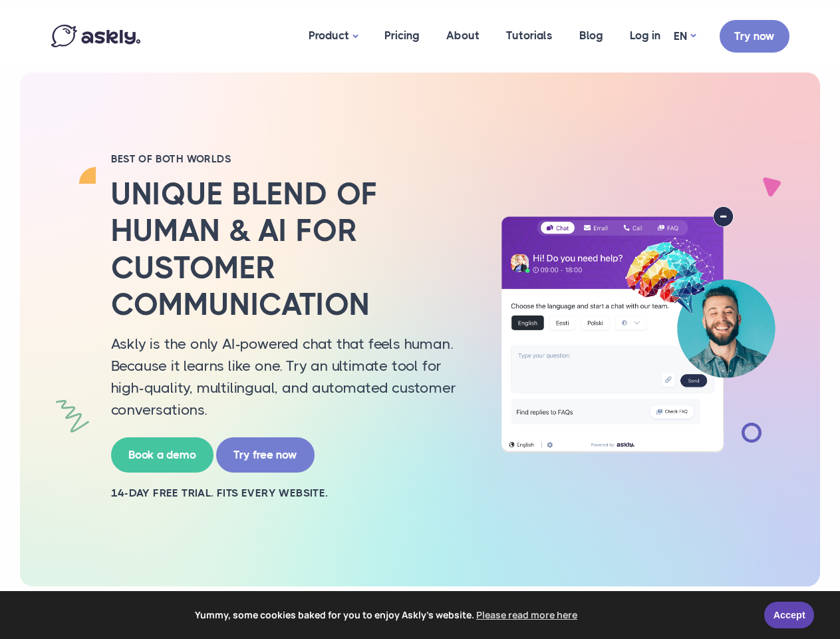 This screenshot has width=840, height=639. What do you see at coordinates (265, 454) in the screenshot?
I see `a: Try free now` at bounding box center [265, 454].